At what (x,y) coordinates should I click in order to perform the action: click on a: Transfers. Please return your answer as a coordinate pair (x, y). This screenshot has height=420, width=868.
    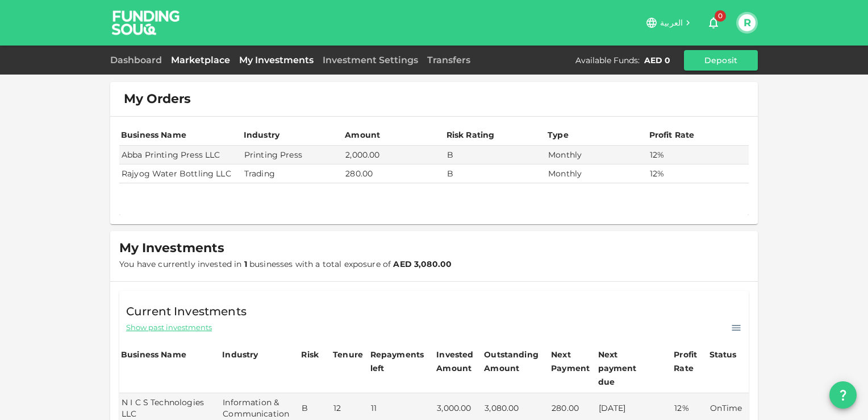
    Looking at the image, I should click on (449, 59).